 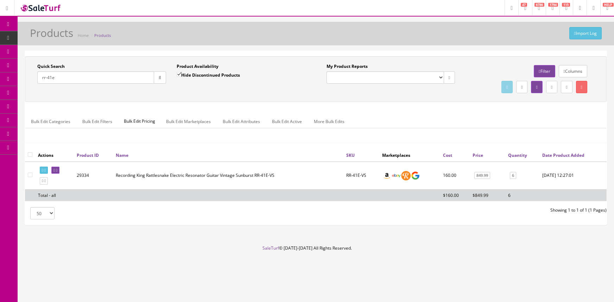 What do you see at coordinates (410, 155) in the screenshot?
I see `th: Marketplaces` at bounding box center [410, 155].